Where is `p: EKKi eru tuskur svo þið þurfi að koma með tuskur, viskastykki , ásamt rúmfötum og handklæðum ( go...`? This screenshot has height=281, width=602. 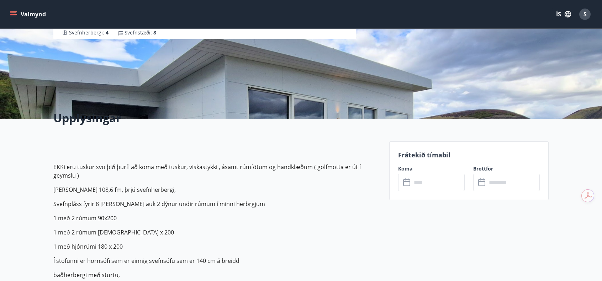 p: EKKi eru tuskur svo þið þurfi að koma með tuskur, viskastykki , ásamt rúmfötum og handklæðum ( go... is located at coordinates (217, 171).